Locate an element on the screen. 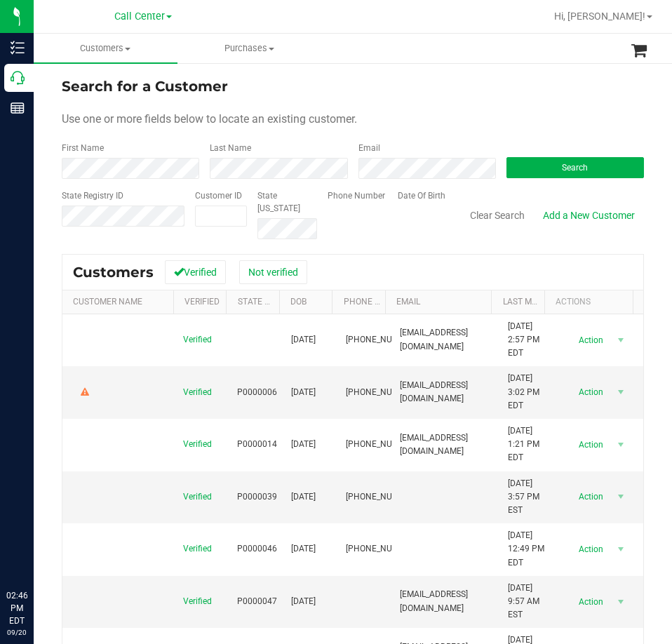  span: Call Center is located at coordinates (140, 16).